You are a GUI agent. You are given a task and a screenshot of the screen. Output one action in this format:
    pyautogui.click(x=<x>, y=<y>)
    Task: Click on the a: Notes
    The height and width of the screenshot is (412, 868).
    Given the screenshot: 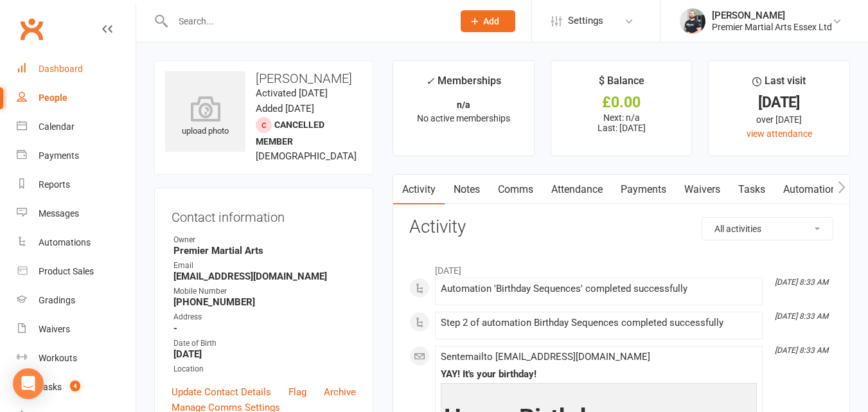 What is the action you would take?
    pyautogui.click(x=467, y=190)
    